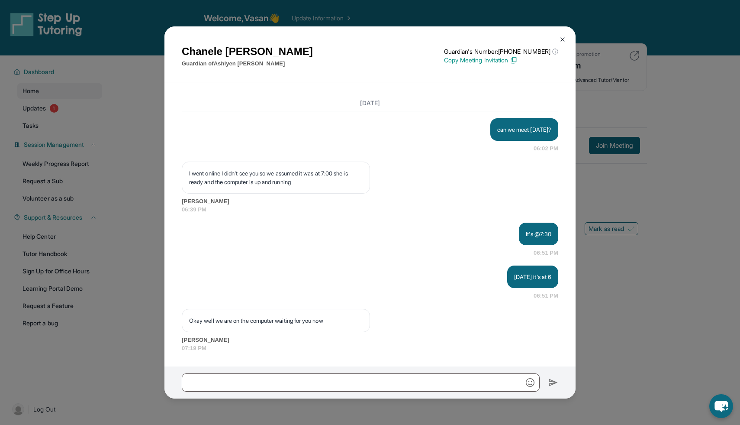 The height and width of the screenshot is (425, 740). What do you see at coordinates (721, 406) in the screenshot?
I see `button: chat-button` at bounding box center [721, 406].